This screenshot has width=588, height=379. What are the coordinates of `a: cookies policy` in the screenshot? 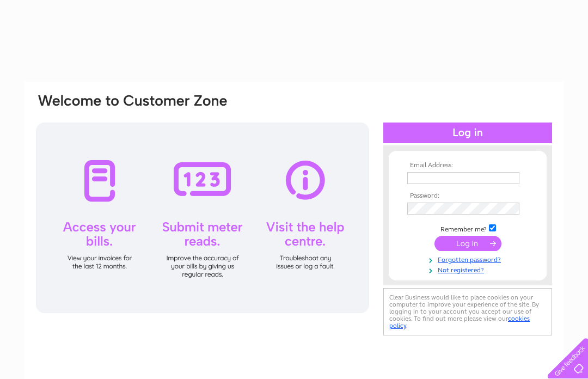 It's located at (460, 322).